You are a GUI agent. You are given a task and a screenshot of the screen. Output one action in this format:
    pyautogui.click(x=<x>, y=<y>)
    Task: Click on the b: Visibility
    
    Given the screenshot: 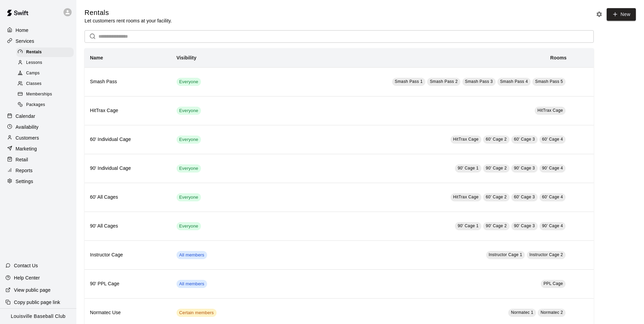 What is the action you would take?
    pyautogui.click(x=187, y=58)
    